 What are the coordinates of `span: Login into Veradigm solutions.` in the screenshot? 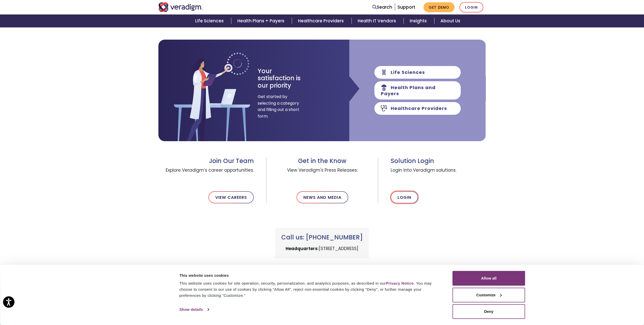 It's located at (438, 174).